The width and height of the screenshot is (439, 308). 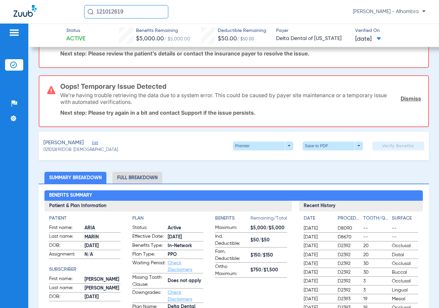 What do you see at coordinates (231, 240) in the screenshot?
I see `span: Ind. Deductible:` at bounding box center [231, 240].